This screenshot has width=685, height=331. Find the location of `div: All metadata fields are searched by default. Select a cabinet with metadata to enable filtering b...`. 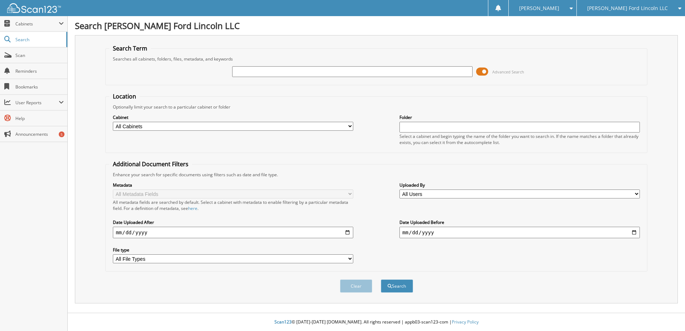

div: All metadata fields are searched by default. Select a cabinet with metadata to enable filtering b... is located at coordinates (233, 205).